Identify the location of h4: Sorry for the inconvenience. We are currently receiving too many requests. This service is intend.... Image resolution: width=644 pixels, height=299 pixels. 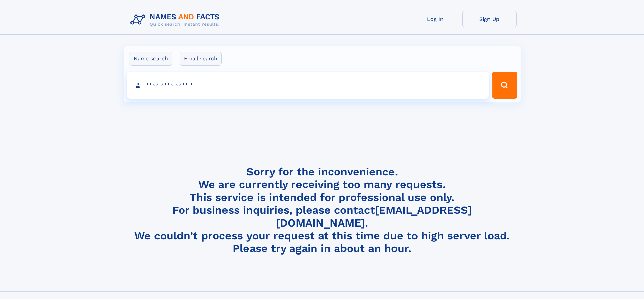
(322, 211).